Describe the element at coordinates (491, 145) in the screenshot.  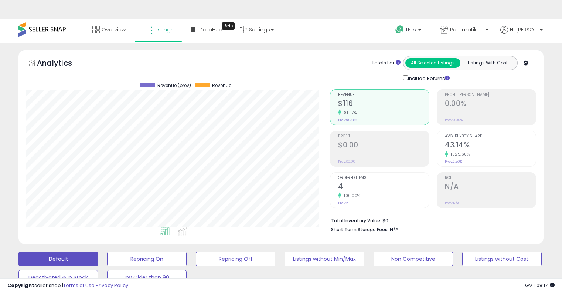
I see `h2: 43.14%` at that location.